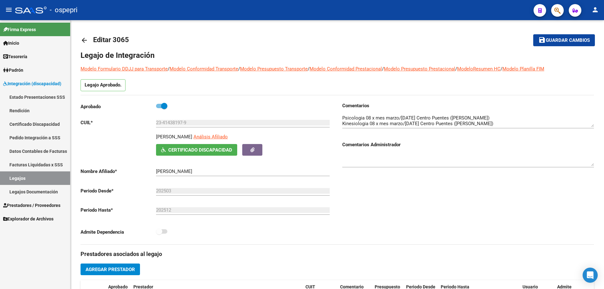 This screenshot has height=289, width=604. Describe the element at coordinates (468, 145) in the screenshot. I see `h3: Comentarios Administrador` at that location.